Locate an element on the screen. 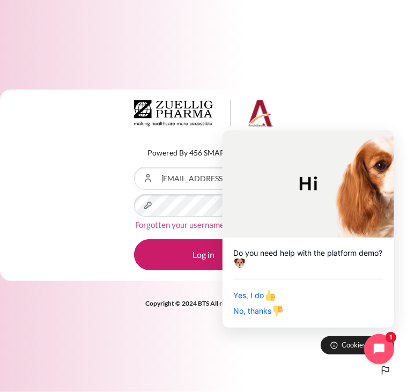 This screenshot has width=407, height=392. button: Cookies notice is located at coordinates (357, 345).